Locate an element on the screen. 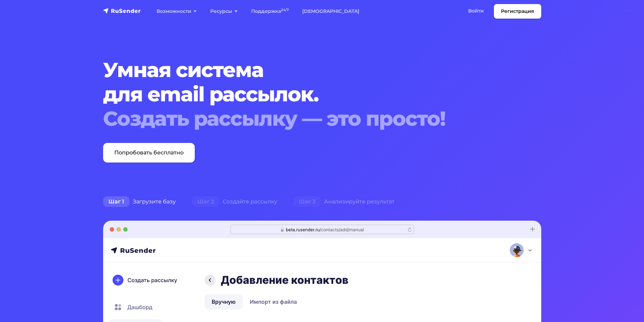 This screenshot has width=644, height=322. a: Войти is located at coordinates (476, 11).